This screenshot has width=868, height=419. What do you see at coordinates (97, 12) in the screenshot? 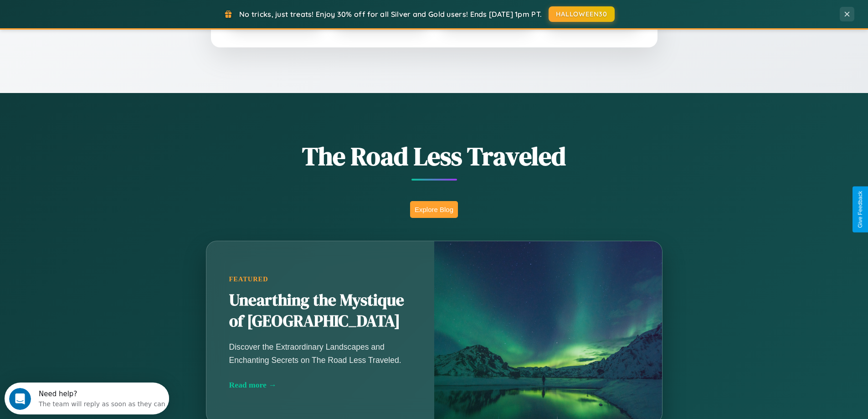
I see `div: Need help?` at bounding box center [97, 12].